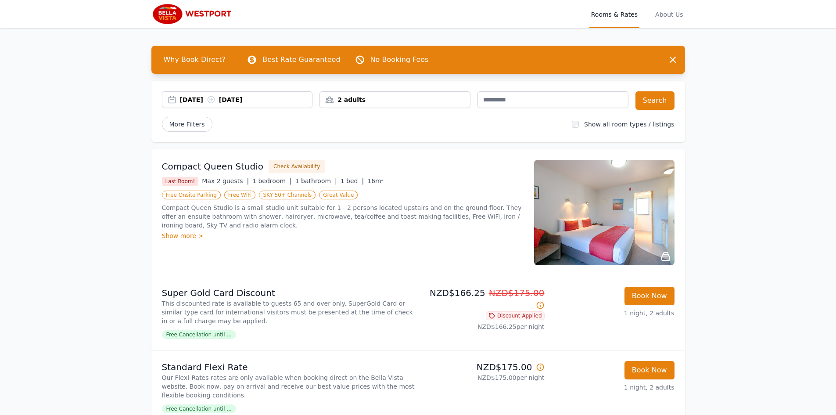 This screenshot has height=415, width=836. I want to click on span: 1 bathroom |, so click(316, 181).